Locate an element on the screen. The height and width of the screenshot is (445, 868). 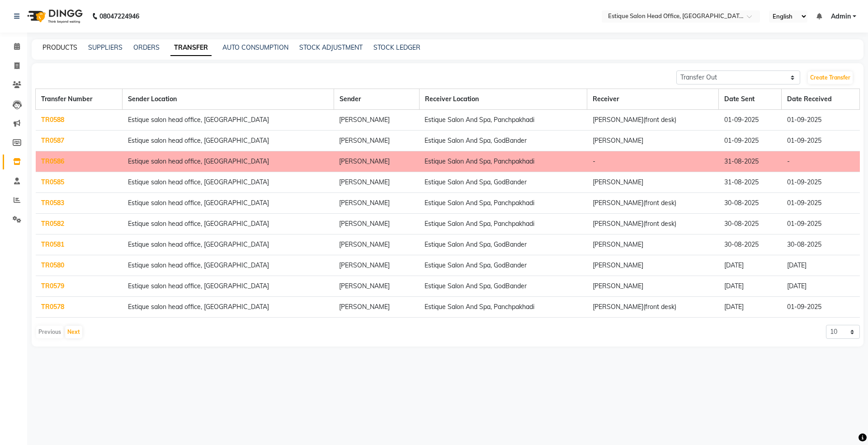
a: TRANSFER is located at coordinates (191, 48).